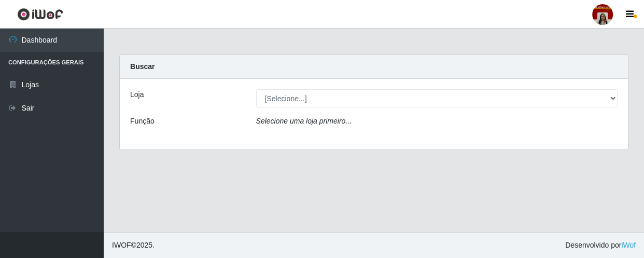 The height and width of the screenshot is (258, 644). I want to click on i: Selecione uma loja primeiro..., so click(304, 121).